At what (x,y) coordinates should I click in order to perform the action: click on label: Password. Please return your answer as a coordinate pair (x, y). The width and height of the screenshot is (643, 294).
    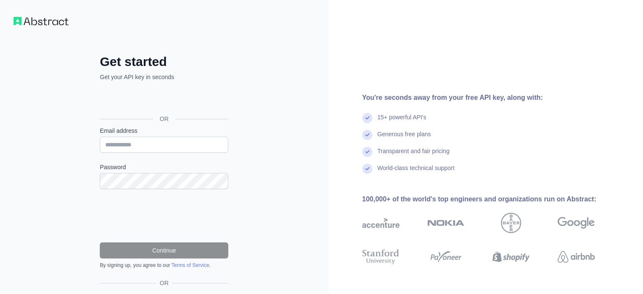
    Looking at the image, I should click on (164, 167).